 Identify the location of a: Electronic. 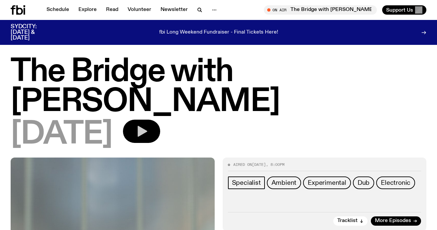
(396, 183).